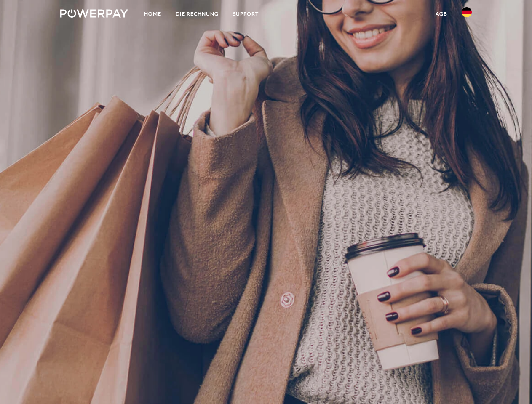 Image resolution: width=532 pixels, height=404 pixels. I want to click on a: SUPPORT, so click(245, 14).